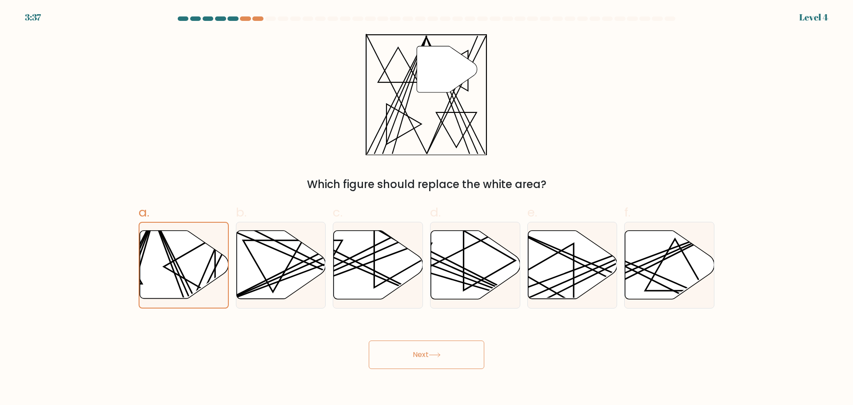 The height and width of the screenshot is (405, 853). Describe the element at coordinates (33, 17) in the screenshot. I see `div: 3:37` at that location.